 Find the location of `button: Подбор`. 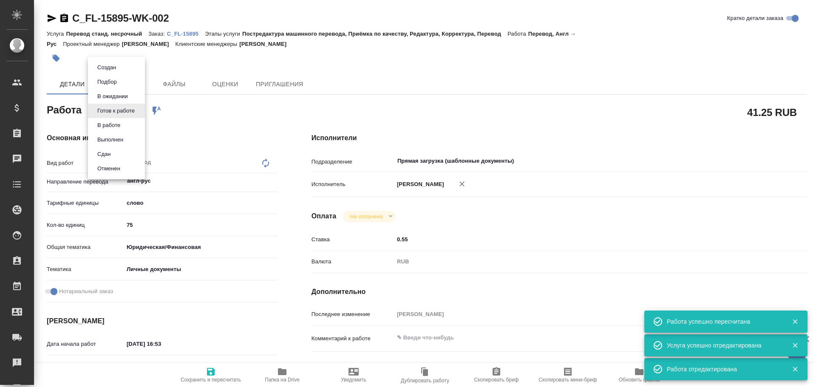

button: Подбор is located at coordinates (107, 82).